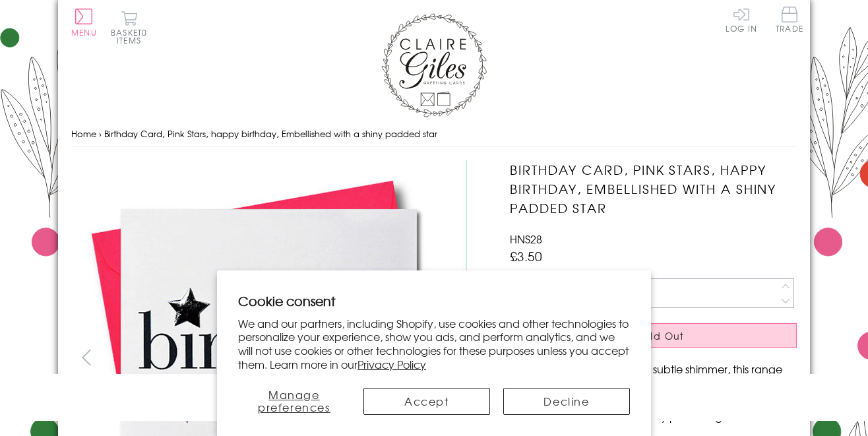  I want to click on nav: breadcrumbs, so click(434, 134).